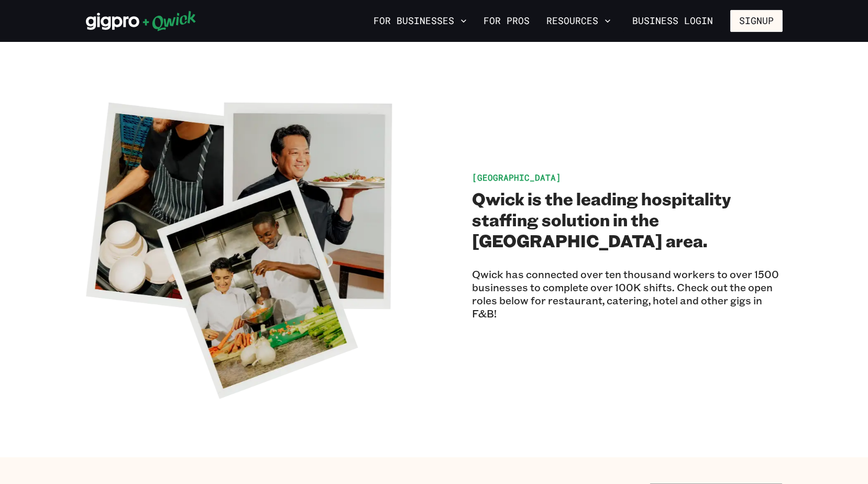 The image size is (868, 484). I want to click on img: A collection of images of people working gigs., so click(241, 249).